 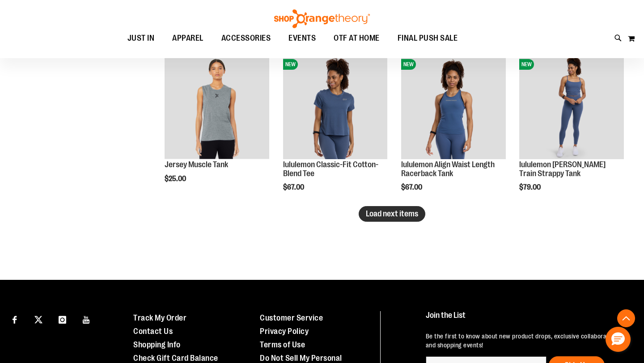 I want to click on img: lululemon Align Waist Length Racerback Tank, so click(x=453, y=107).